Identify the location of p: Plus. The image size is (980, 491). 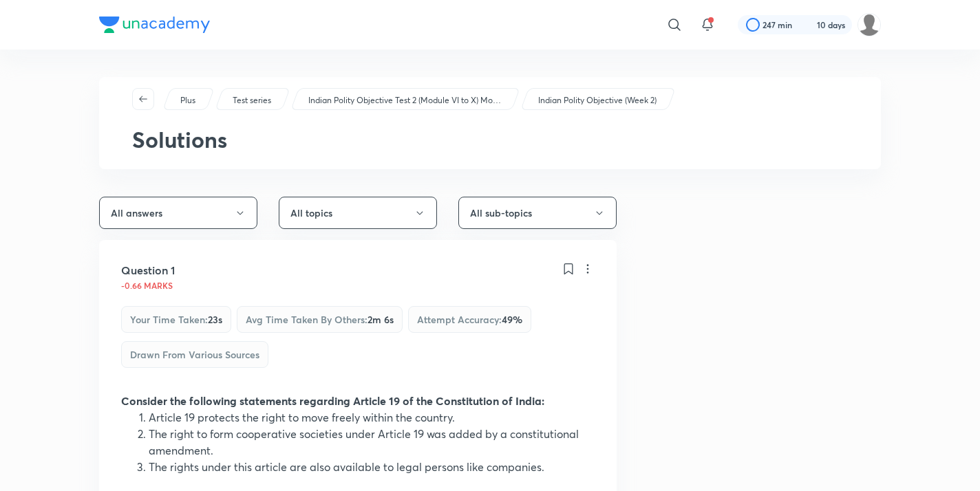
(188, 100).